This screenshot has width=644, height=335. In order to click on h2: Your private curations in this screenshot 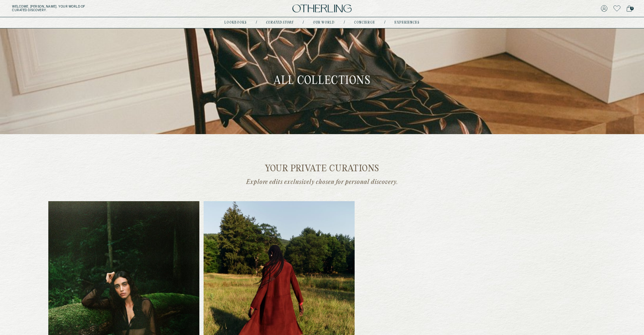, I will do `click(322, 169)`.